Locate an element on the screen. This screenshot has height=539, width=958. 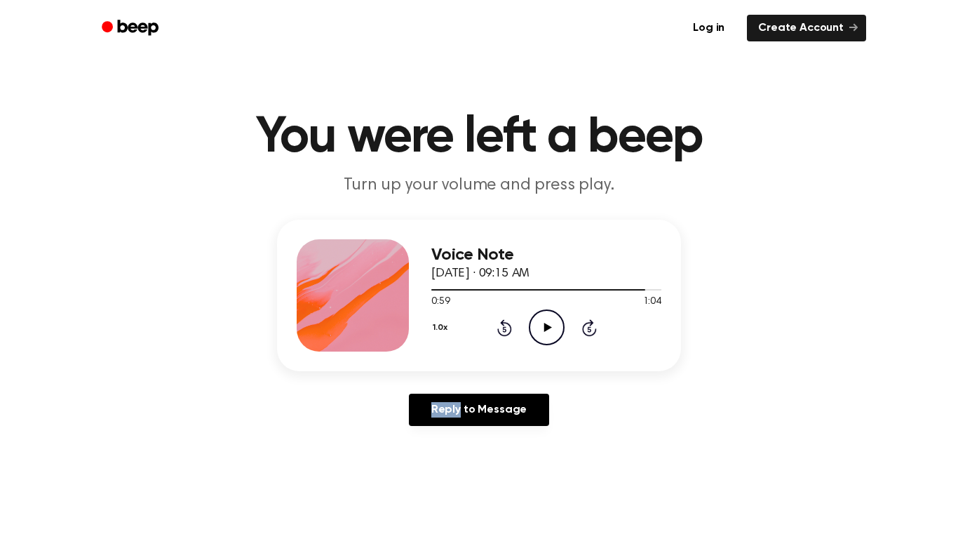
h1: You were left a beep is located at coordinates (479, 137).